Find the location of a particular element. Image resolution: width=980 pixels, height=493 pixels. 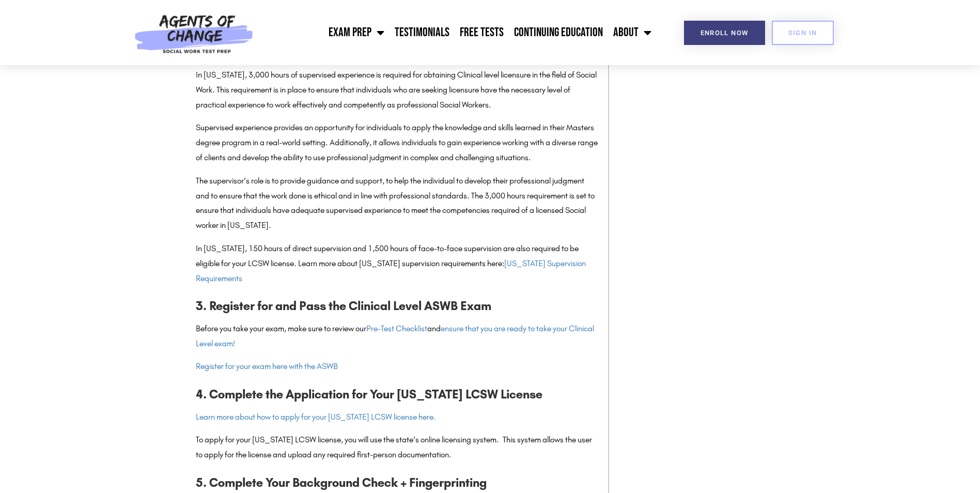

a: Free Tests is located at coordinates (481, 33).